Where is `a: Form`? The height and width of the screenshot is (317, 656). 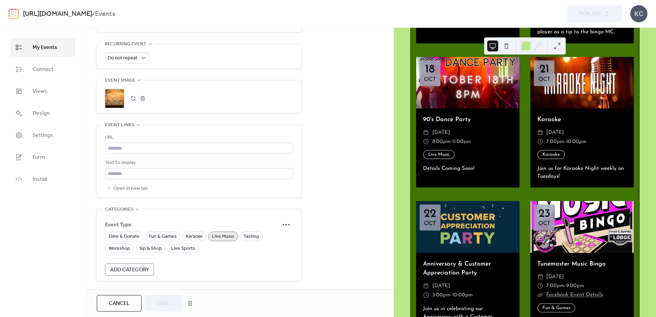
a: Form is located at coordinates (43, 157).